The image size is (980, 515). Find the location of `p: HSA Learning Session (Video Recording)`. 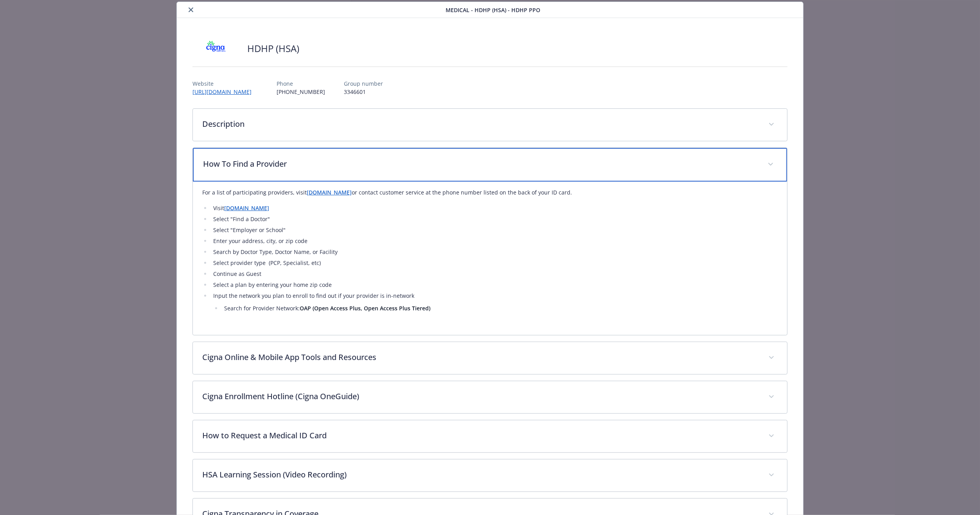

p: HSA Learning Session (Video Recording) is located at coordinates (480, 475).